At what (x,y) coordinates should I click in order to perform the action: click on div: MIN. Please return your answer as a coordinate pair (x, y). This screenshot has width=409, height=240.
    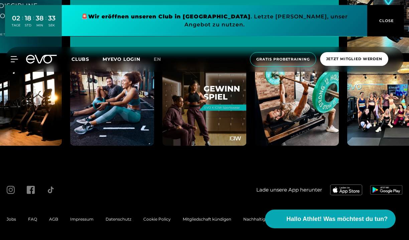
    Looking at the image, I should click on (40, 25).